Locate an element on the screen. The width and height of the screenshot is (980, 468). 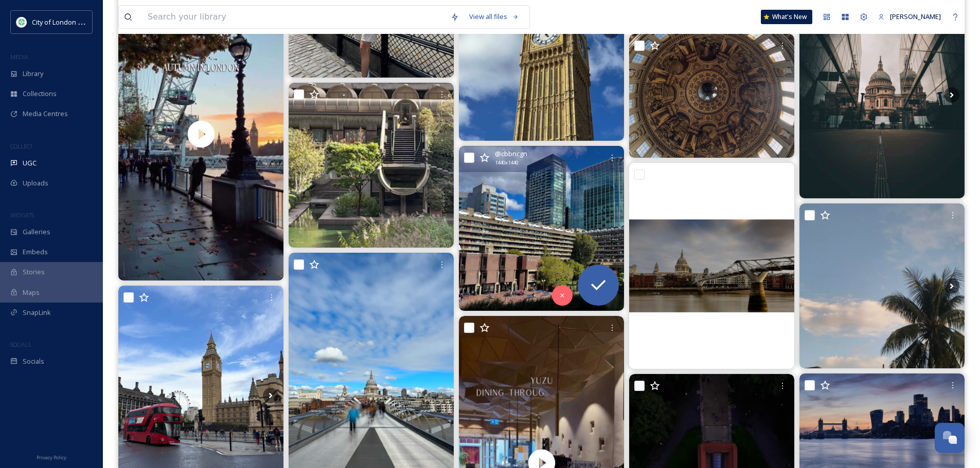
a: Privacy Policy is located at coordinates (51, 457).